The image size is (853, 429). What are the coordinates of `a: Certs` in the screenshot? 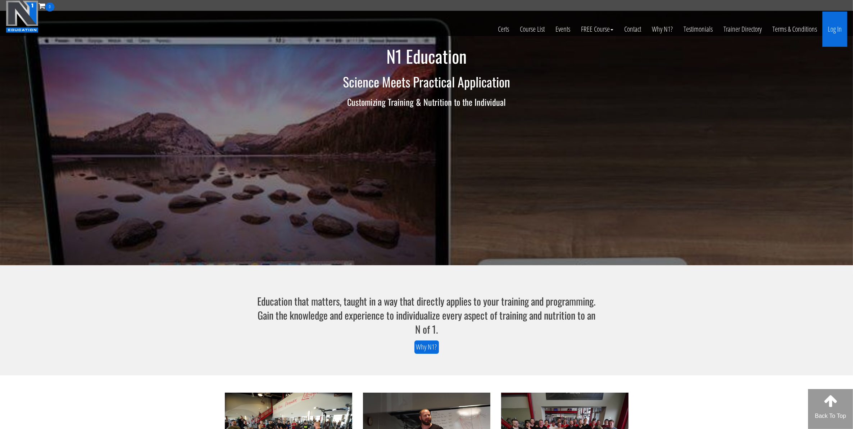 It's located at (503, 29).